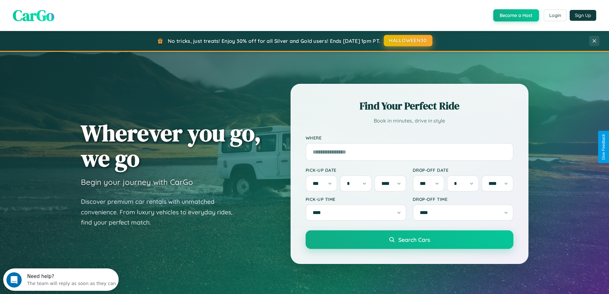  Describe the element at coordinates (356, 170) in the screenshot. I see `label: Pick-up Date` at that location.